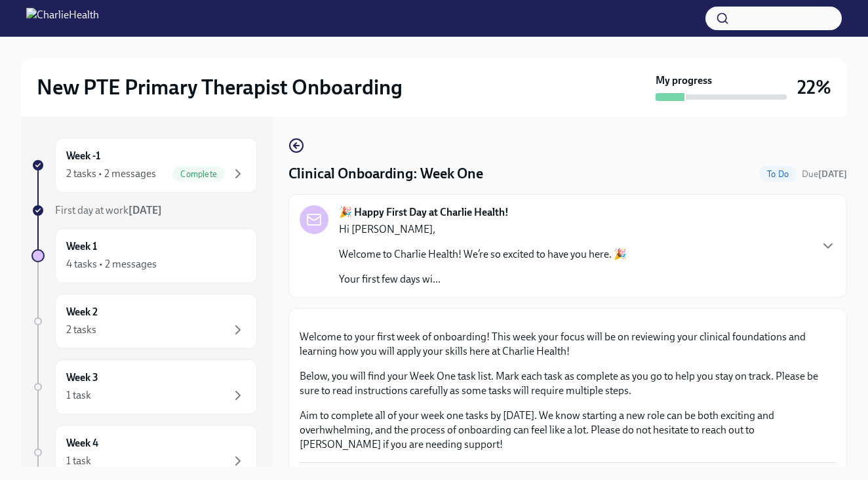 This screenshot has height=480, width=868. I want to click on h6: Week 3, so click(82, 377).